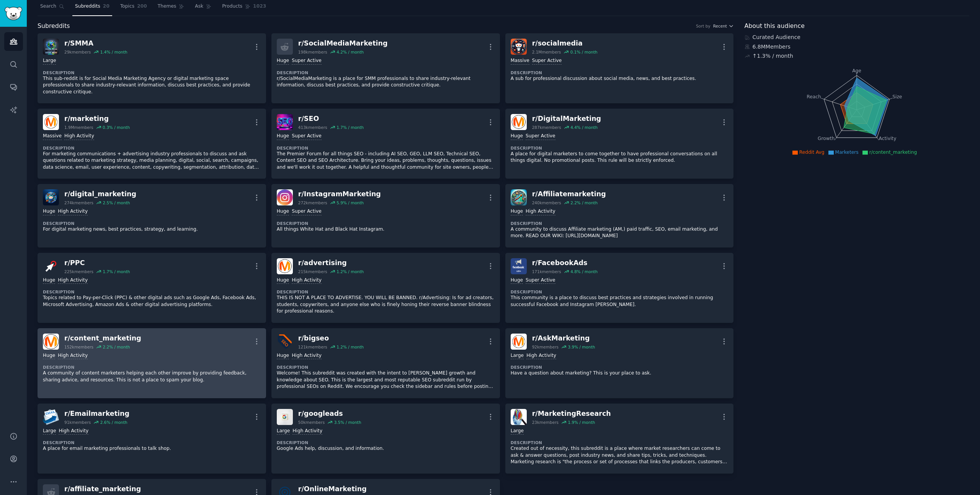 The height and width of the screenshot is (495, 980). I want to click on div: r/ bigseo, so click(331, 339).